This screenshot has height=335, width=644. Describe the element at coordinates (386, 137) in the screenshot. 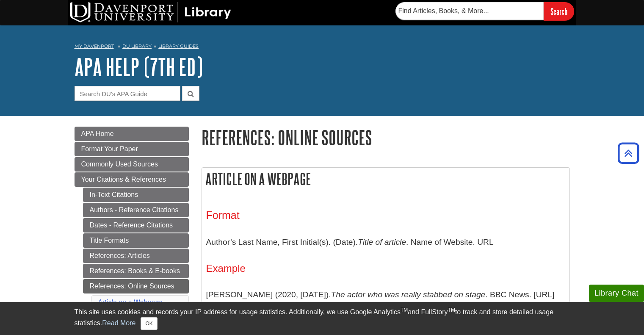

I see `h1: References: Online Sources` at that location.